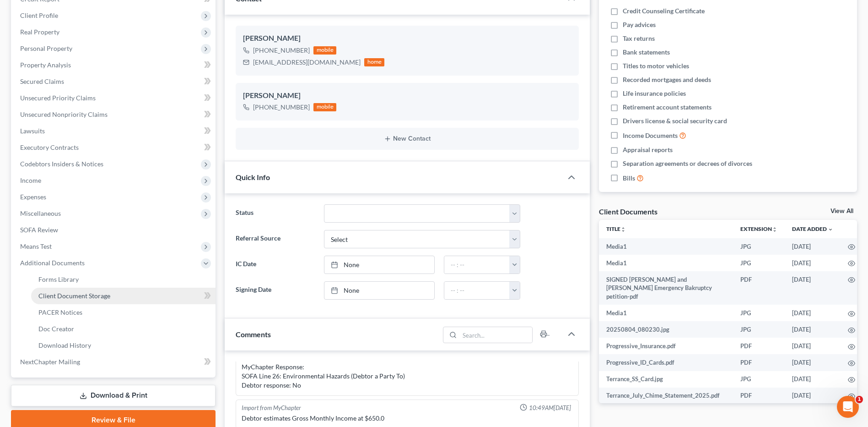  Describe the element at coordinates (650, 136) in the screenshot. I see `span: Income Documents` at that location.